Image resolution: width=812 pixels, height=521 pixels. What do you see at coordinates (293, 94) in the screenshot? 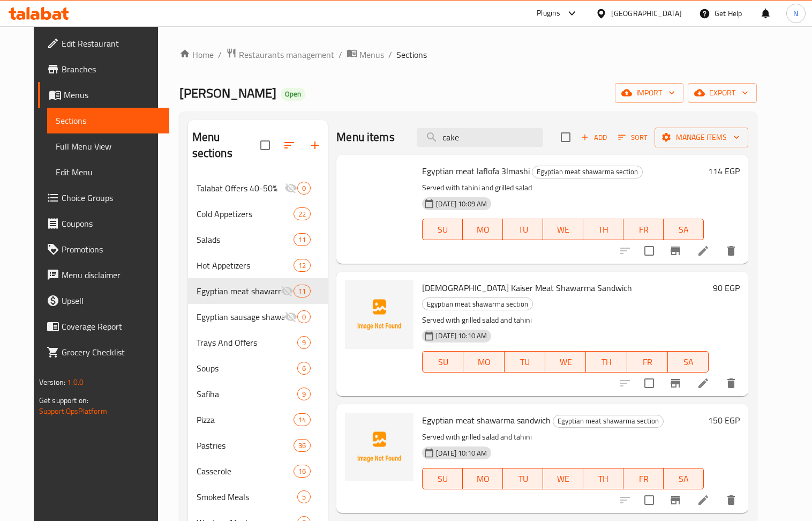
I see `div: Open` at bounding box center [293, 94].